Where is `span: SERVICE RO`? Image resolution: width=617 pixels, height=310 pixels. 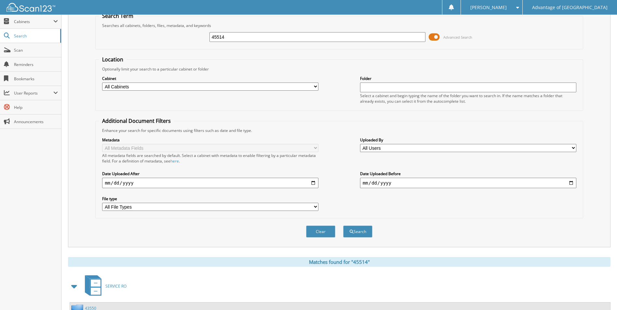 span: SERVICE RO is located at coordinates (116, 286).